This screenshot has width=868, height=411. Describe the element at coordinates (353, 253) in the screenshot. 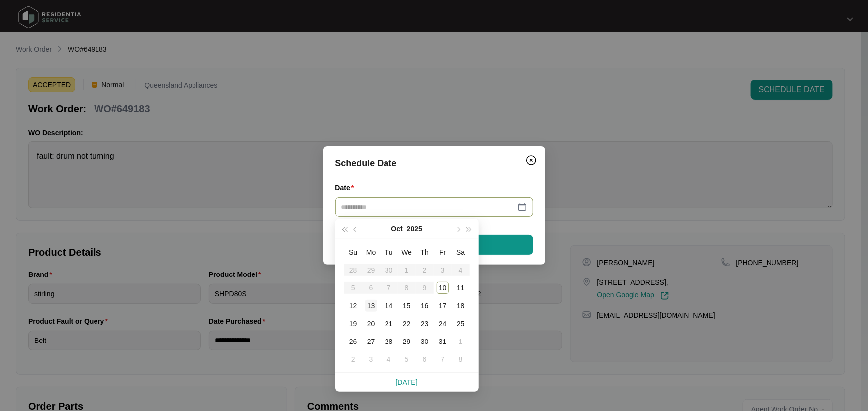

I see `th: Su` at that location.